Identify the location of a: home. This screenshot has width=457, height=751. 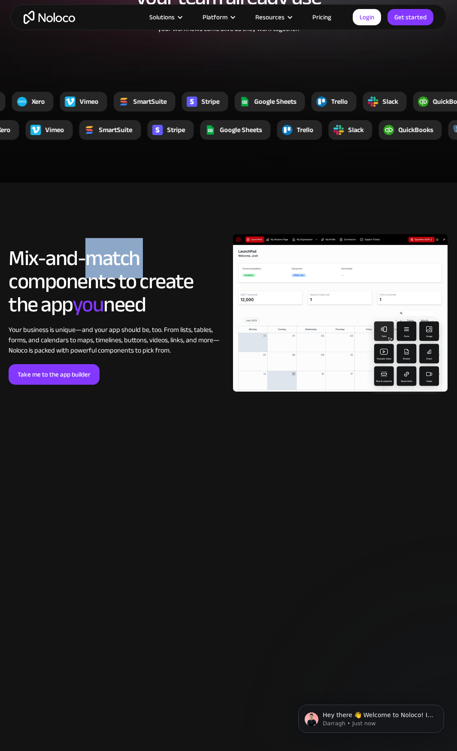
(49, 17).